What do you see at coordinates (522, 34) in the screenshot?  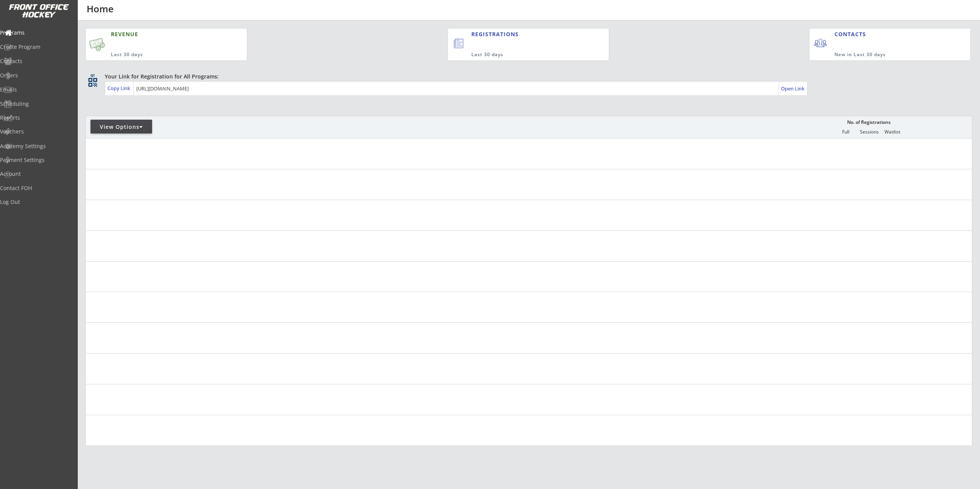 I see `div: REGISTRATIONS` at bounding box center [522, 34].